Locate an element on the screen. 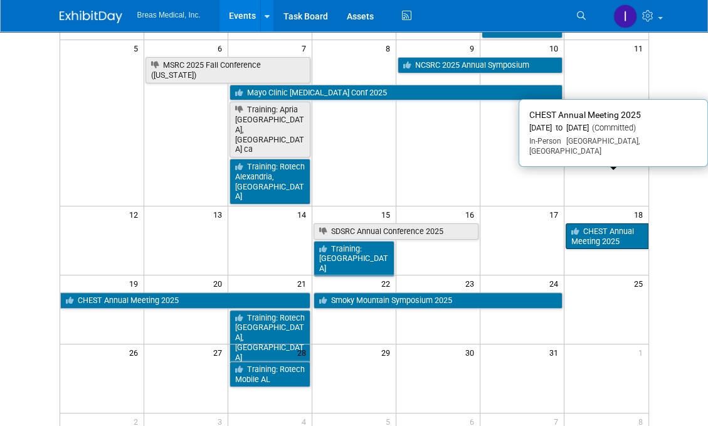  span: 11 is located at coordinates (640, 48).